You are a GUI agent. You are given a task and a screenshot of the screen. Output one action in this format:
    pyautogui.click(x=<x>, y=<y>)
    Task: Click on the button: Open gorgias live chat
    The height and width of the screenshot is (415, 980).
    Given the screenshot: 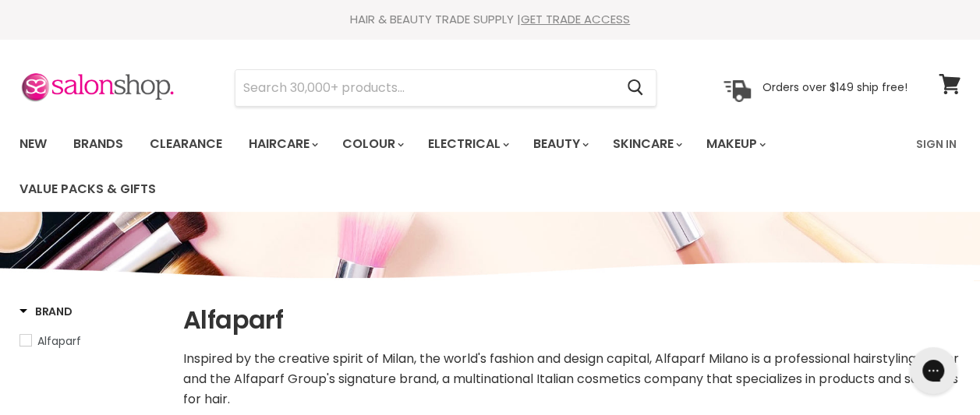 What is the action you would take?
    pyautogui.click(x=31, y=29)
    